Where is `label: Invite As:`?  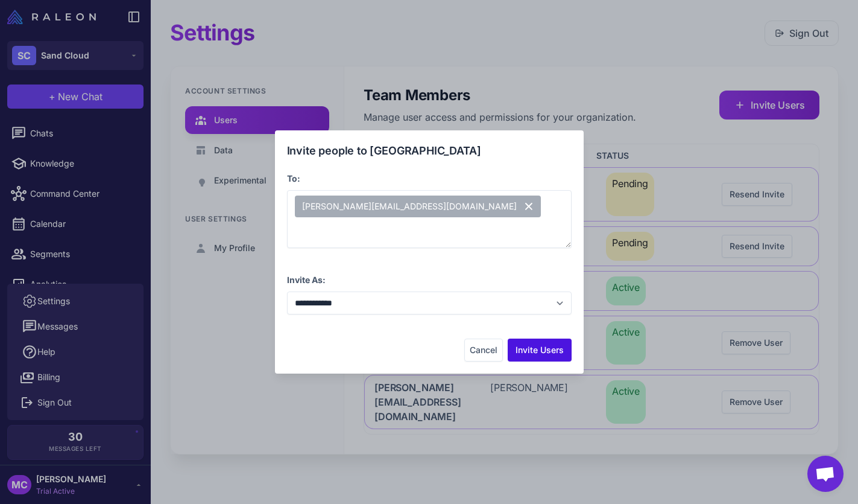 label: Invite As: is located at coordinates (306, 279).